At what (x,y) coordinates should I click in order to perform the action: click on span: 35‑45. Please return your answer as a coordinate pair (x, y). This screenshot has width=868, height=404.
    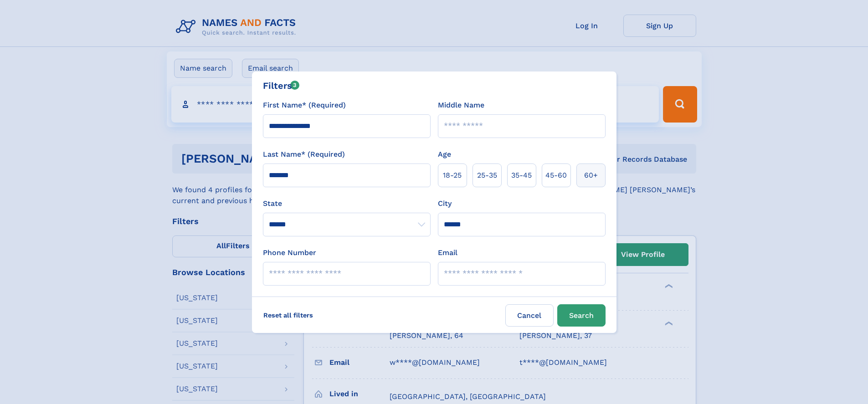
    Looking at the image, I should click on (521, 175).